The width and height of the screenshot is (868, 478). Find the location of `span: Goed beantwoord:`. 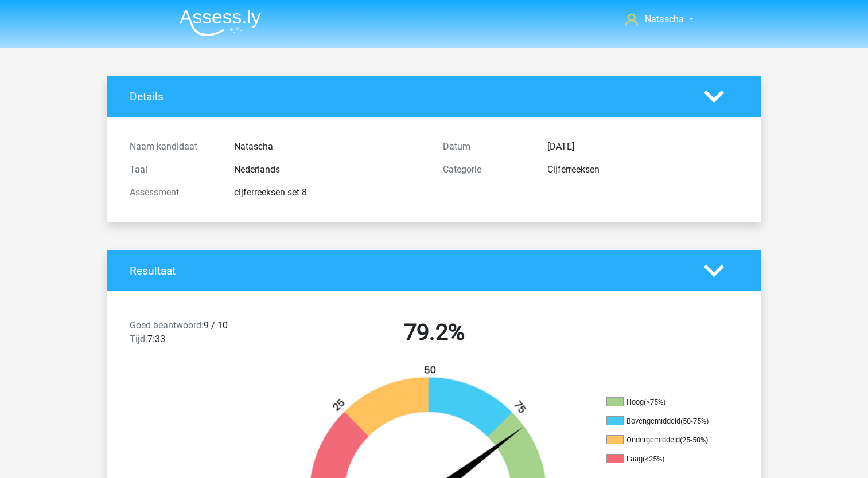

span: Goed beantwoord: is located at coordinates (167, 325).